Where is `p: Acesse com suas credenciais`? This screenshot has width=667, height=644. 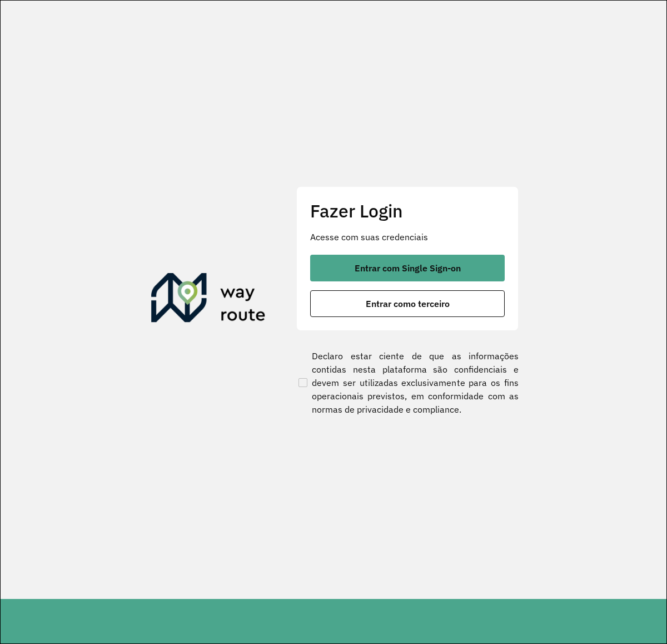 p: Acesse com suas credenciais is located at coordinates (408, 237).